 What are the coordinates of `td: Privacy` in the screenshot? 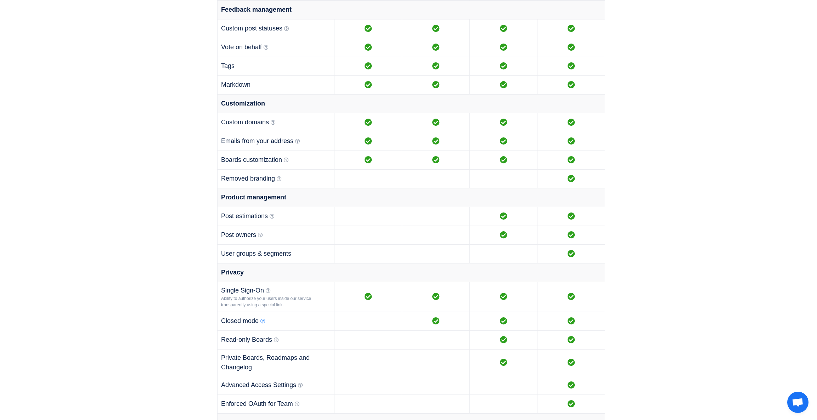 It's located at (411, 272).